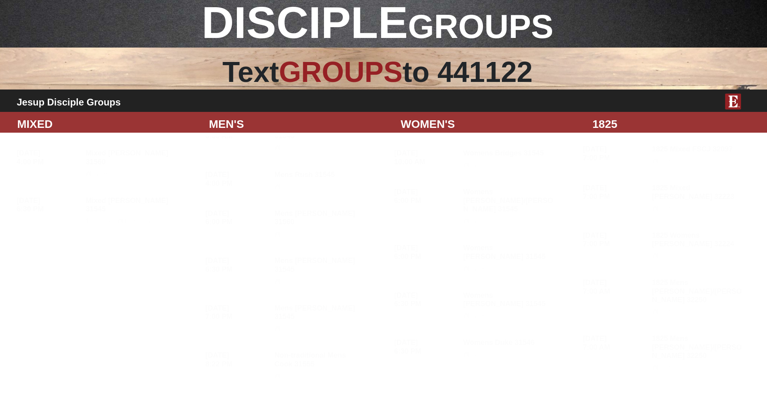 The width and height of the screenshot is (767, 414). Describe the element at coordinates (299, 124) in the screenshot. I see `div: MEN'S` at that location.